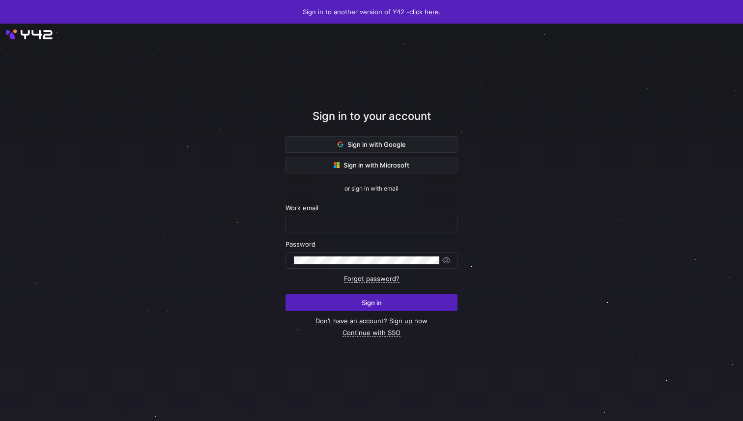 This screenshot has width=743, height=421. Describe the element at coordinates (371, 303) in the screenshot. I see `button: Sign in` at that location.